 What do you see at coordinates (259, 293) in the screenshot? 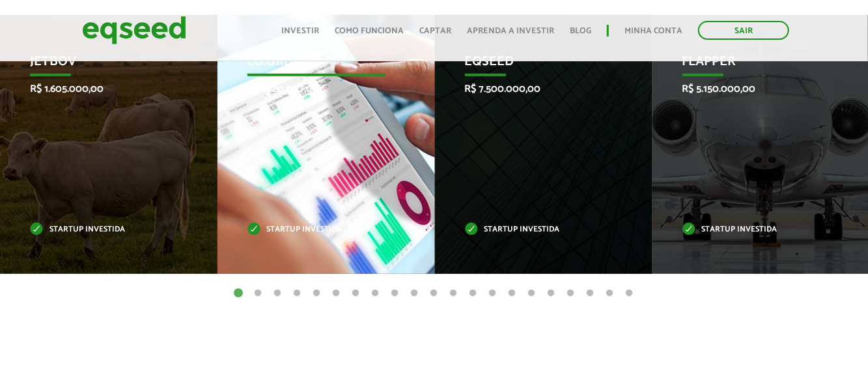
I see `button: 2 of 21` at bounding box center [259, 293].